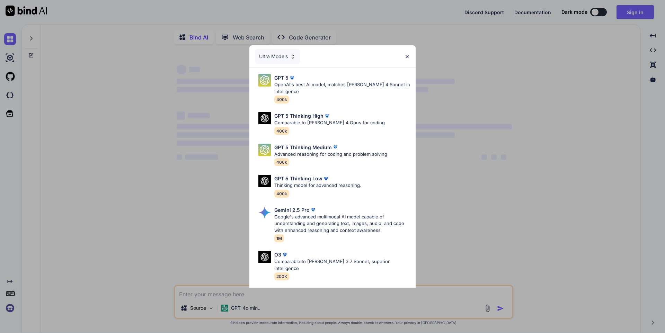 Image resolution: width=665 pixels, height=333 pixels. I want to click on p: GPT 5 Thinking Medium, so click(303, 147).